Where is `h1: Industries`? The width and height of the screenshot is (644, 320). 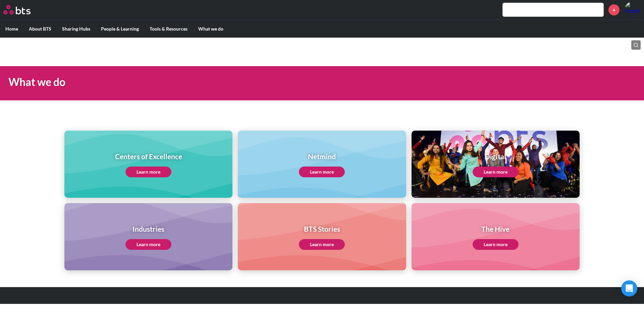 h1: Industries is located at coordinates (148, 229).